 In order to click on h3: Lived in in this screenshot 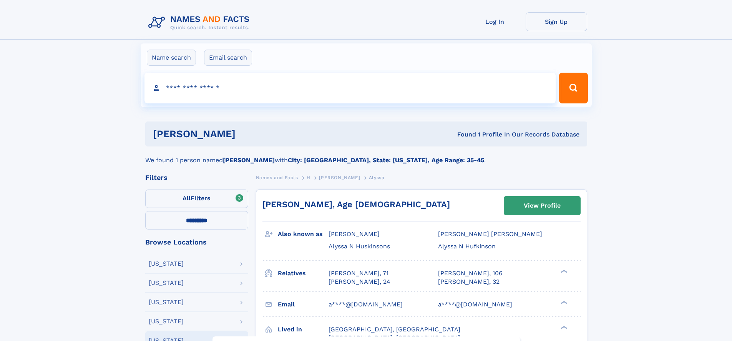, I will do `click(303, 329)`.